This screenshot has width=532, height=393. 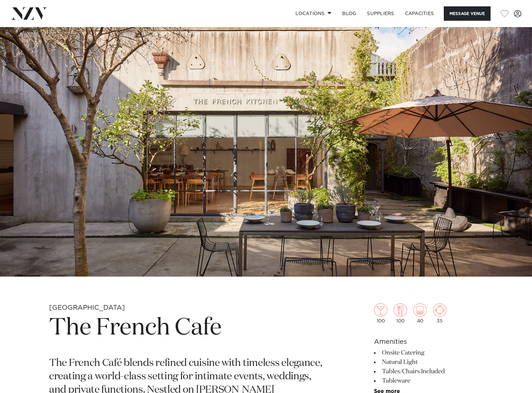 What do you see at coordinates (428, 381) in the screenshot?
I see `li: Tableware` at bounding box center [428, 381].